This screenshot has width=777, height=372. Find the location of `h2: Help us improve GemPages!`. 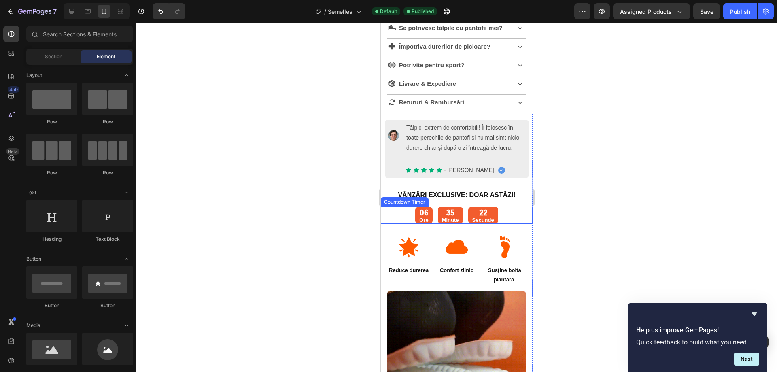

h2: Help us improve GemPages! is located at coordinates (698, 330).